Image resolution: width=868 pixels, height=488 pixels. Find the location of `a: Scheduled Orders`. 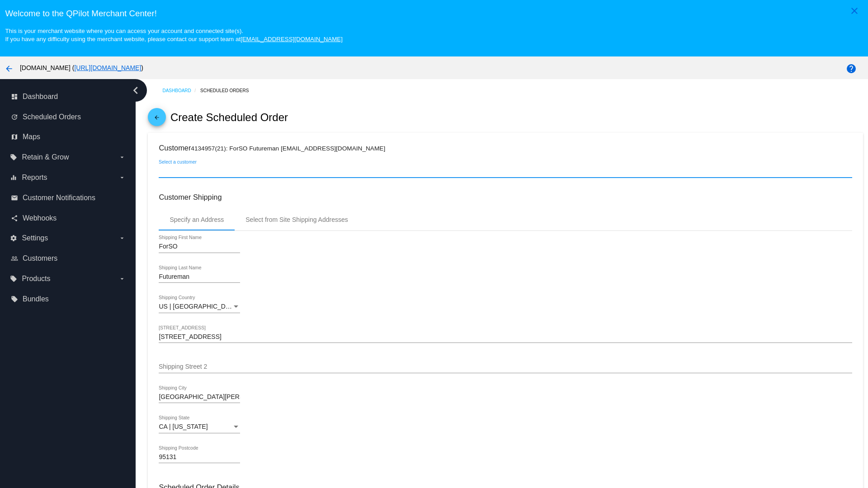

a: Scheduled Orders is located at coordinates (228, 90).